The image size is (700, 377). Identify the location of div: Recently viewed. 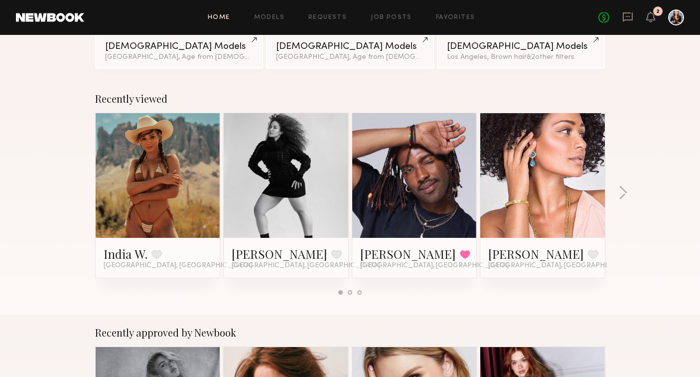
(350, 99).